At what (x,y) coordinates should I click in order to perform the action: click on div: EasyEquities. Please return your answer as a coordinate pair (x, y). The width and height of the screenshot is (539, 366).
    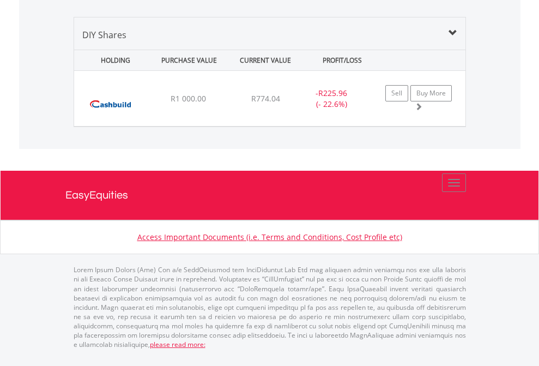
    Looking at the image, I should click on (270, 195).